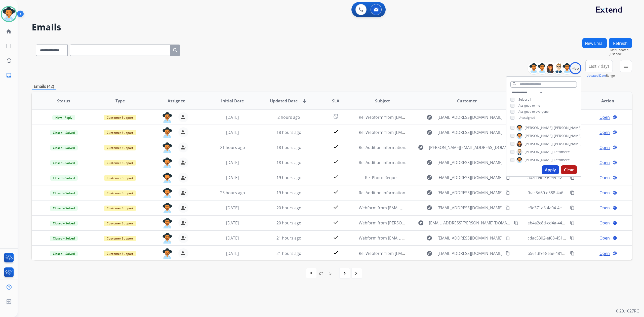 The height and width of the screenshot is (317, 644). I want to click on mat-icon: history, so click(9, 61).